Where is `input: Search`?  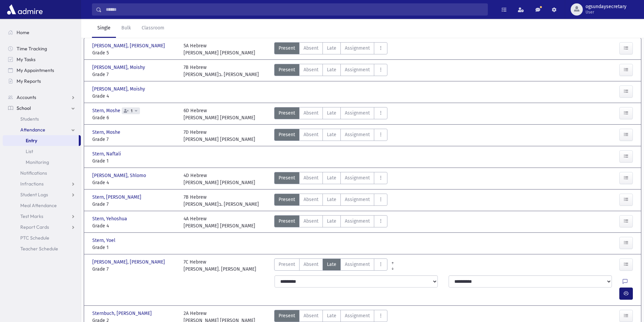 input: Search is located at coordinates (294, 10).